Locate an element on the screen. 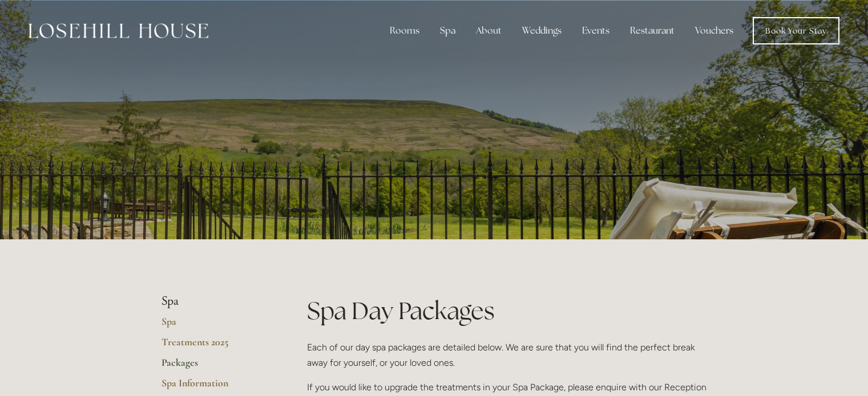 This screenshot has width=868, height=396. div: Rooms is located at coordinates (405, 31).